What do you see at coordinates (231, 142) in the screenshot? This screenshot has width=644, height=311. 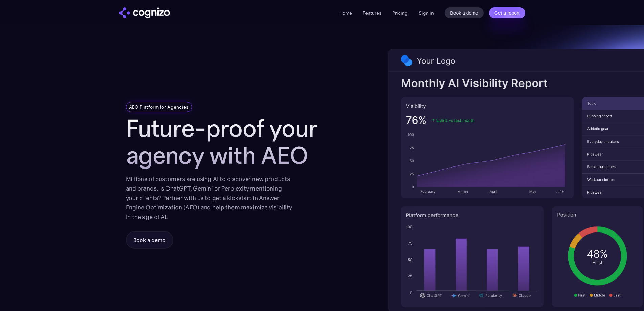 I see `h1: Future-proof your agency with AEO` at bounding box center [231, 142].